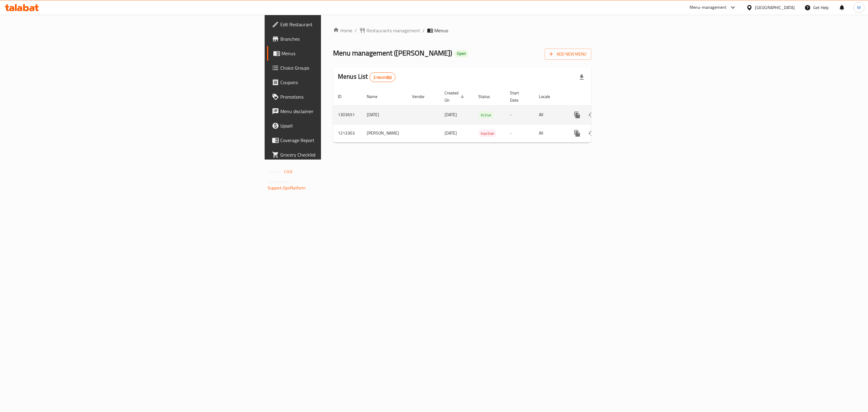 This screenshot has width=868, height=412. I want to click on span: Open, so click(462, 53).